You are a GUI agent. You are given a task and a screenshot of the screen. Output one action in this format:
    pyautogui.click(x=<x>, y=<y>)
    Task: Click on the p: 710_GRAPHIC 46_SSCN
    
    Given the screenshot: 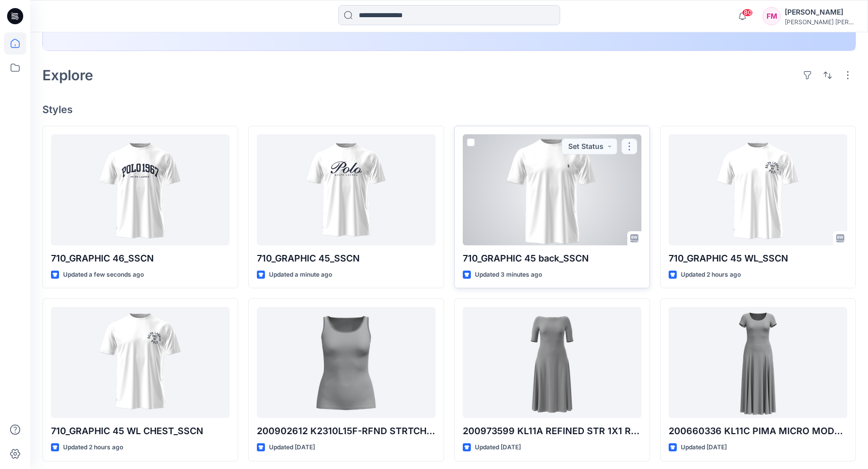 What is the action you would take?
    pyautogui.click(x=140, y=258)
    